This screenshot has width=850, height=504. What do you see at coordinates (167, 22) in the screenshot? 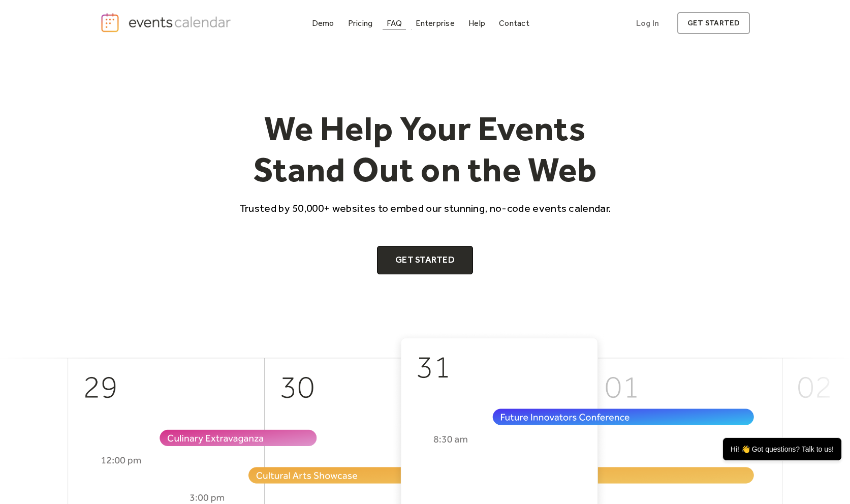
I see `a: home` at bounding box center [167, 22].